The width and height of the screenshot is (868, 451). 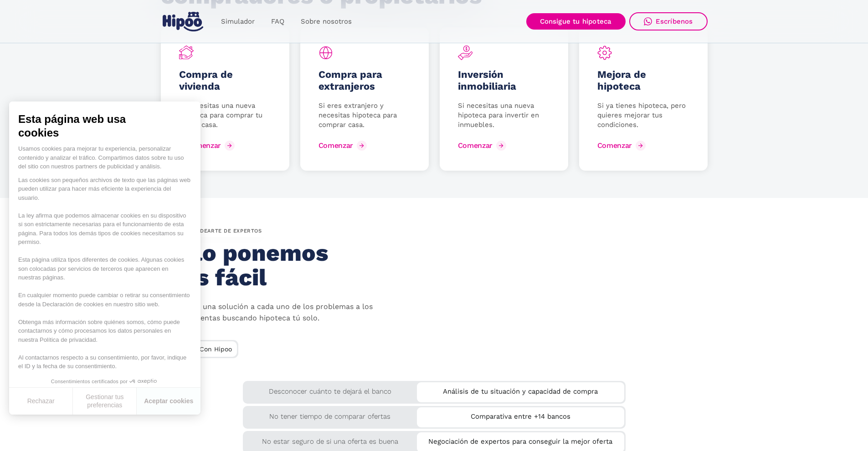 What do you see at coordinates (364, 115) in the screenshot?
I see `p: Si eres extranjero y necesitas hipoteca para comprar casa.` at bounding box center [364, 115].